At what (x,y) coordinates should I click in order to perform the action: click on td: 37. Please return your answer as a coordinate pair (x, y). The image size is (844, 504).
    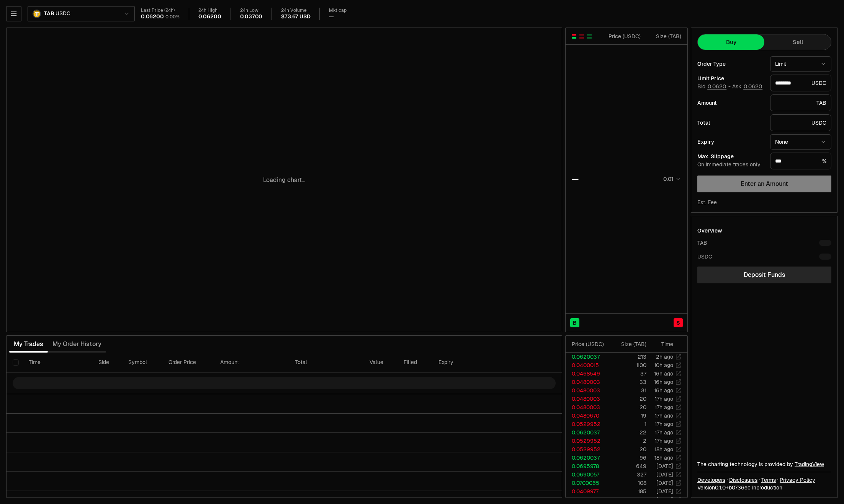
    Looking at the image, I should click on (628, 374).